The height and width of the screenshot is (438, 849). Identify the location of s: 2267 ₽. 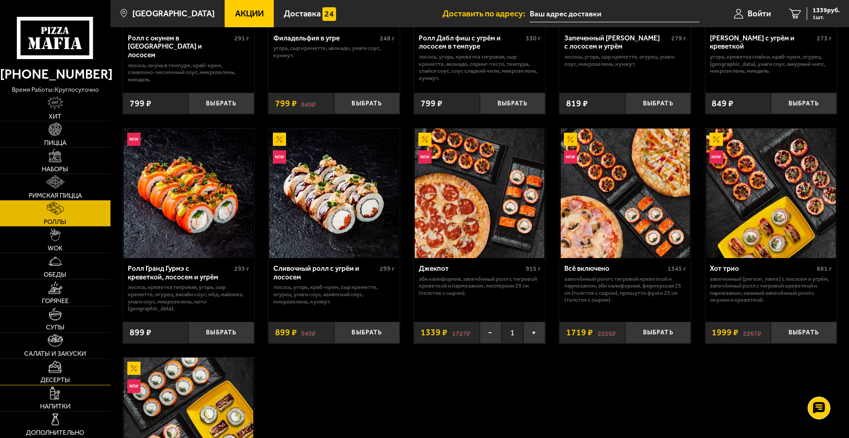
(752, 332).